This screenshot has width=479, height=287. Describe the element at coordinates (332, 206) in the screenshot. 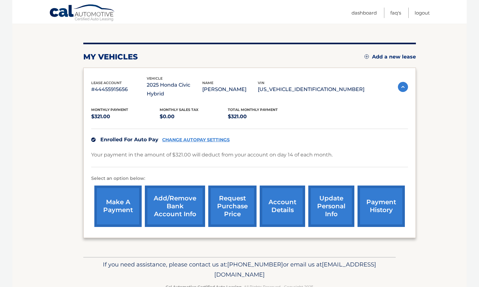

I see `a: update personal info` at that location.